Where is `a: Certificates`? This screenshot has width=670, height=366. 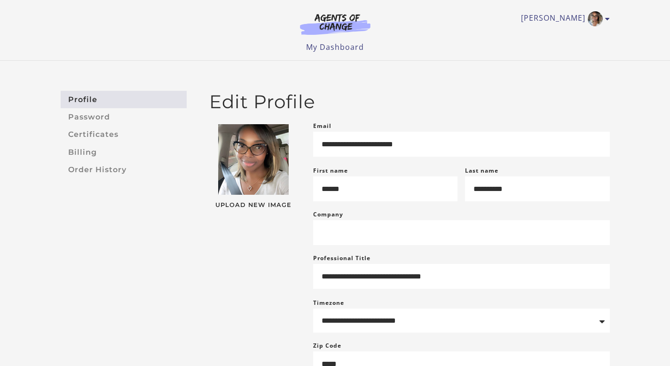
a: Certificates is located at coordinates (124, 134).